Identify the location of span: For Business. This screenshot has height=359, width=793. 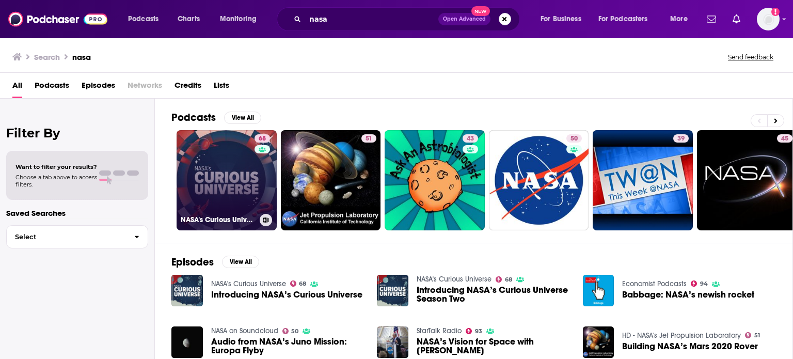
(560, 19).